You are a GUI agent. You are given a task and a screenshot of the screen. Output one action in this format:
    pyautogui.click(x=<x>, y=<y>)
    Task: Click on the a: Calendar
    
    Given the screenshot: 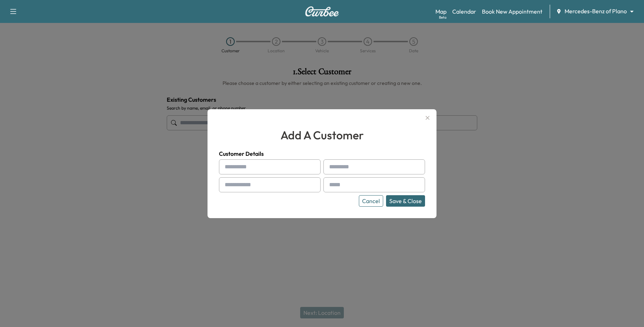 What is the action you would take?
    pyautogui.click(x=465, y=12)
    